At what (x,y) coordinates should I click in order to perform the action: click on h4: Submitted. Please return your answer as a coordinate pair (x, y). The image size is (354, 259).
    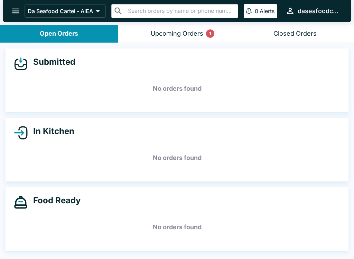
    Looking at the image, I should click on (52, 62).